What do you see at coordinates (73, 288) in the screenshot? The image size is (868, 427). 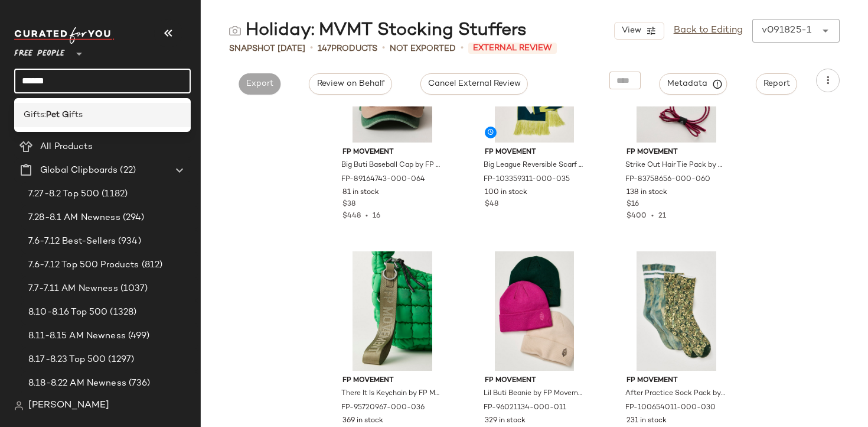 I see `span: 7.7-7.11 AM Newness` at bounding box center [73, 288].